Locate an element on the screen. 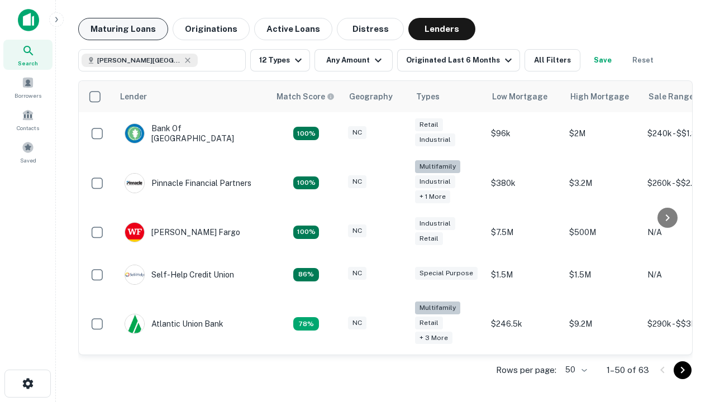 This screenshot has height=402, width=715. a: Search is located at coordinates (28, 55).